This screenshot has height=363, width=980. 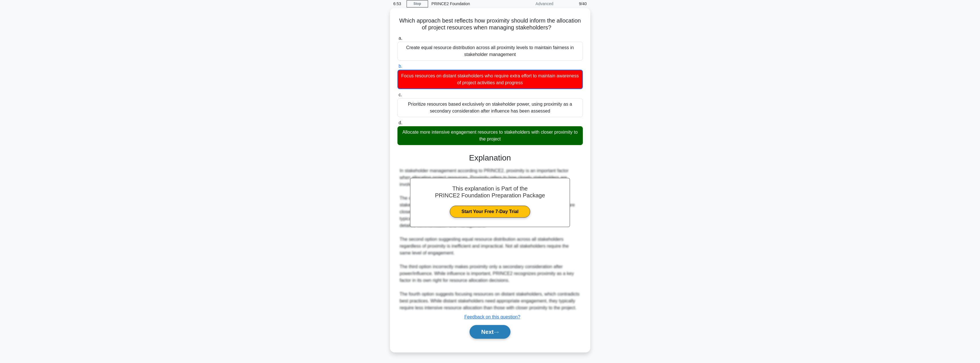 What do you see at coordinates (490, 332) in the screenshot?
I see `button: Next` at bounding box center [490, 332].